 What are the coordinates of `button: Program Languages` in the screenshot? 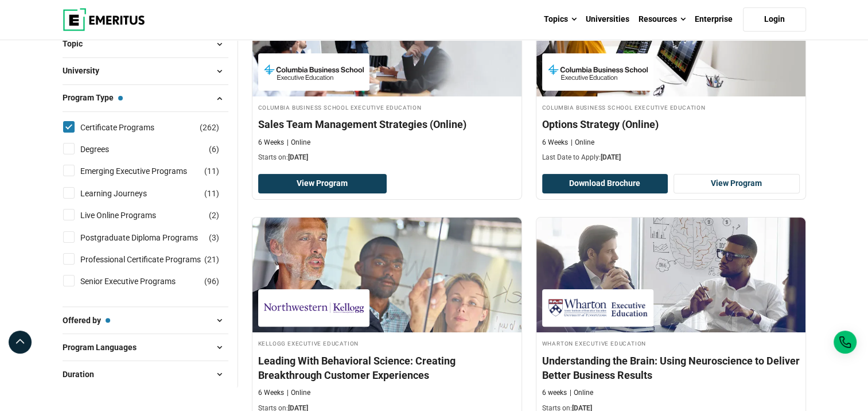 It's located at (145, 347).